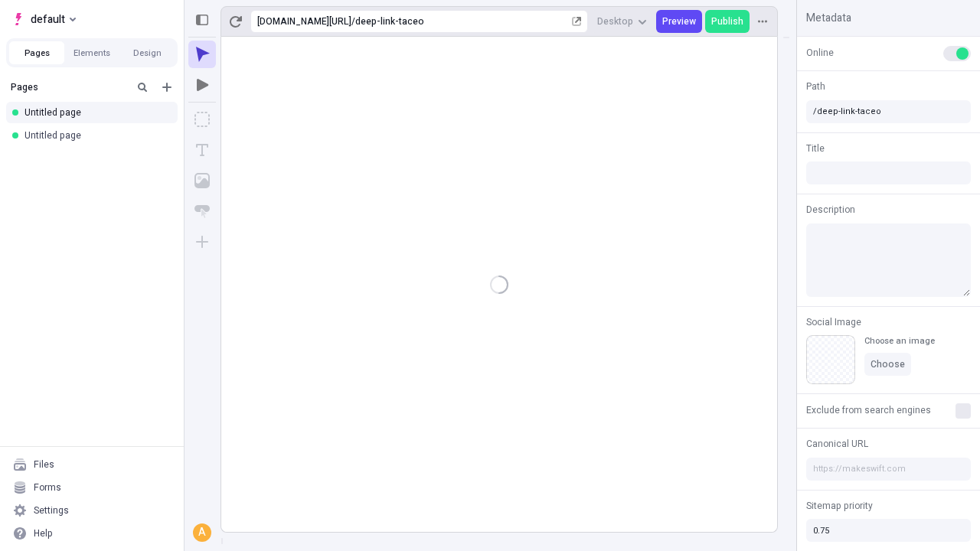  Describe the element at coordinates (888, 469) in the screenshot. I see `input: https://makeswift.com` at that location.